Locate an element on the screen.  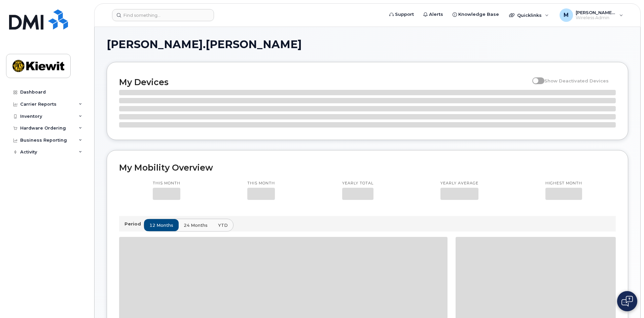
p: Period is located at coordinates (134, 224).